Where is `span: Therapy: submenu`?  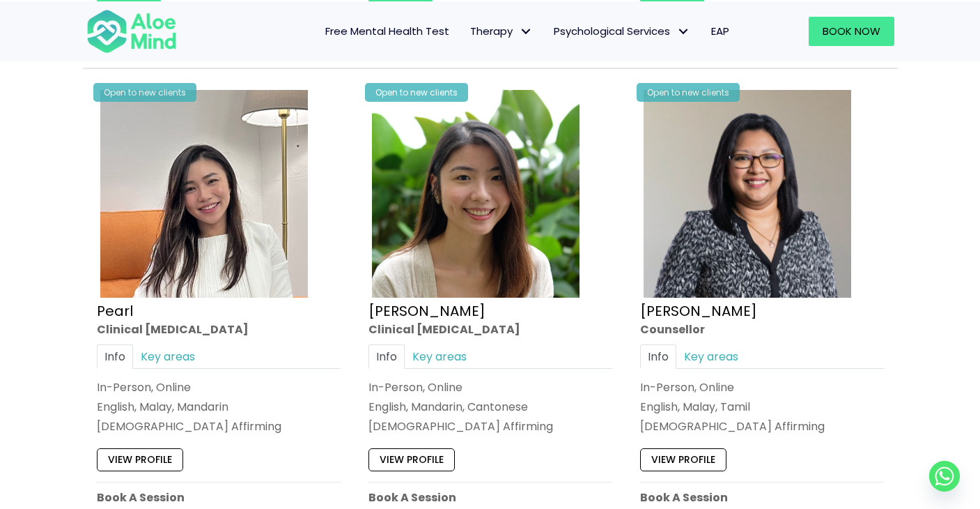
span: Therapy: submenu is located at coordinates (526, 31).